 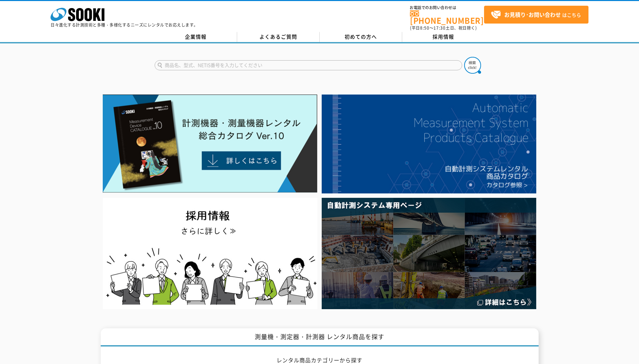 I want to click on img: 自動計測システムカタログ, so click(x=429, y=144).